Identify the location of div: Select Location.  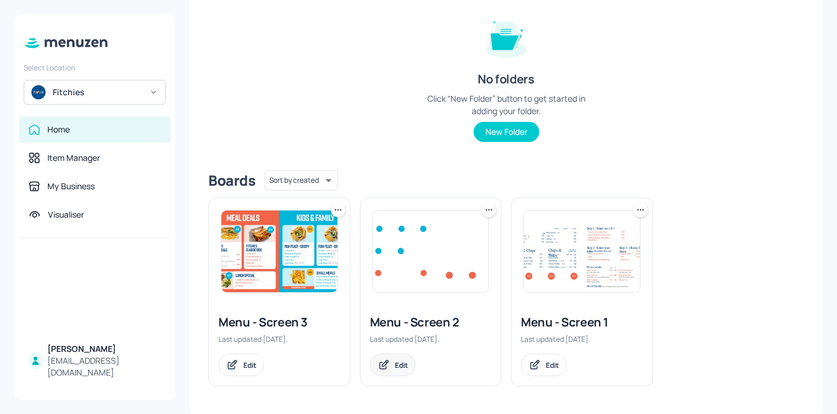
(95, 67).